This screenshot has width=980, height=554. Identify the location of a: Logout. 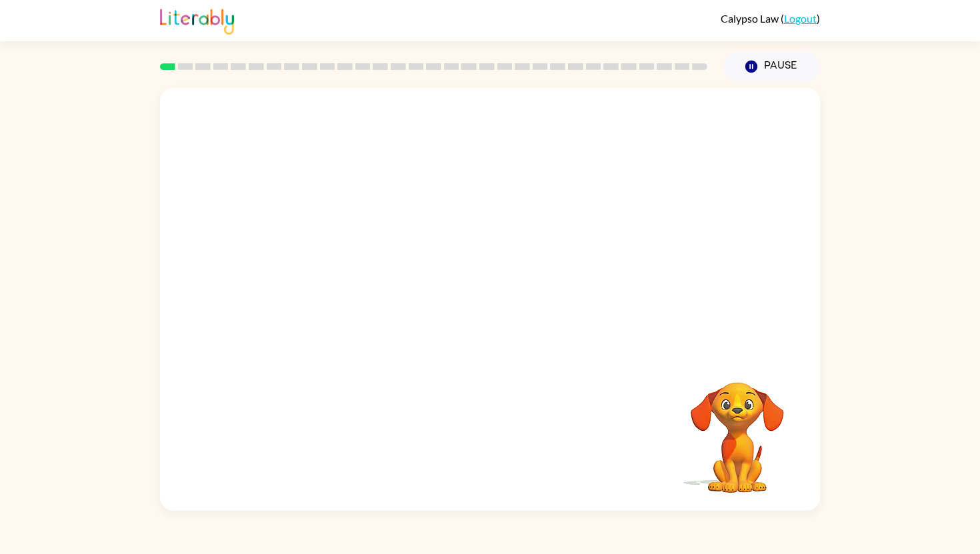
(800, 18).